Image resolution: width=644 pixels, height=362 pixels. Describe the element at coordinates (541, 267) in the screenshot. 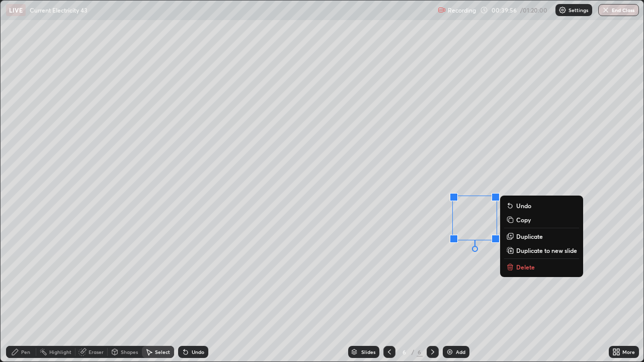

I see `button: Delete` at that location.